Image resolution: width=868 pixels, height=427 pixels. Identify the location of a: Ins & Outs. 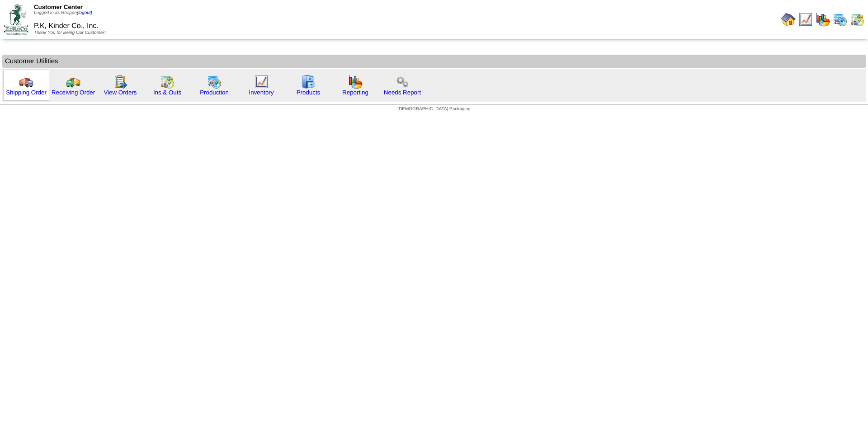
(167, 92).